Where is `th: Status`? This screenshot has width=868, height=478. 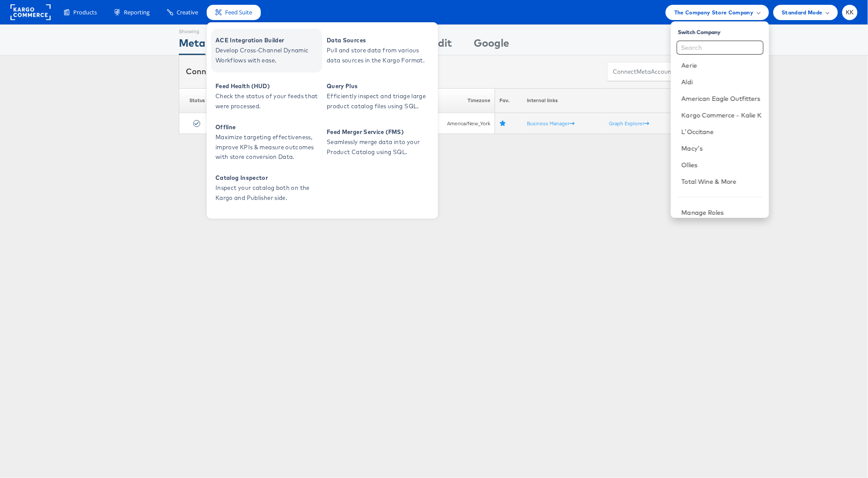 th: Status is located at coordinates (197, 100).